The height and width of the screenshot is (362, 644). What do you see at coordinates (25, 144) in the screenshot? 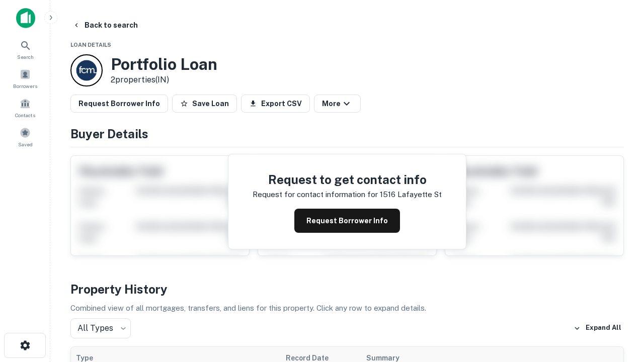
I see `span: Saved` at bounding box center [25, 144].